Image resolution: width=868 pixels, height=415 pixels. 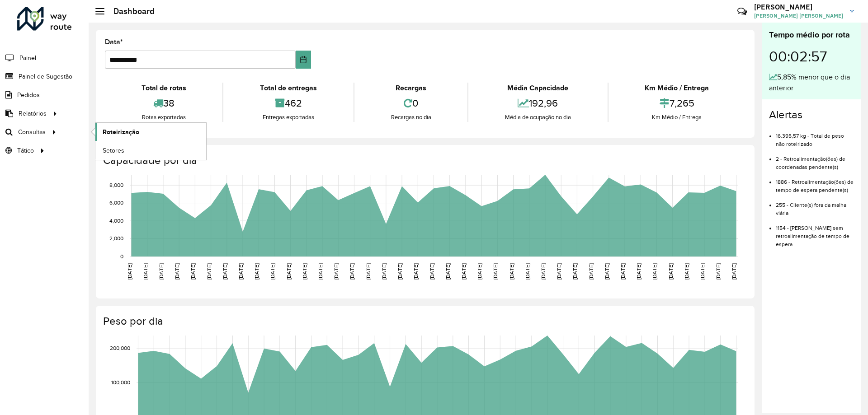 What do you see at coordinates (164, 117) in the screenshot?
I see `div: Rotas exportadas` at bounding box center [164, 117].